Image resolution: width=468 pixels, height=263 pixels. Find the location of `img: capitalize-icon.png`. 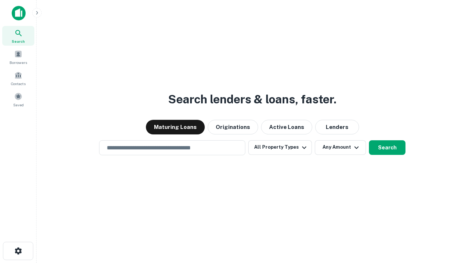

img: capitalize-icon.png is located at coordinates (19, 13).